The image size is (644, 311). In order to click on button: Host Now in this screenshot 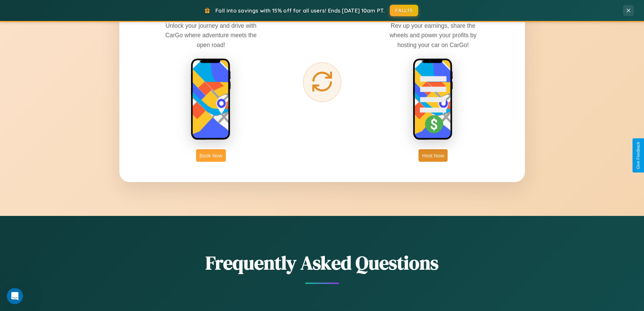, I will do `click(433, 156)`.